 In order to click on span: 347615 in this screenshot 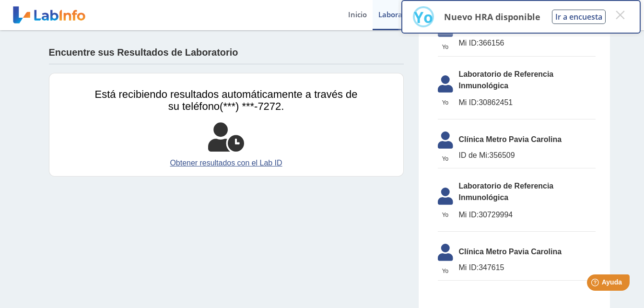, I will do `click(527, 267)`.